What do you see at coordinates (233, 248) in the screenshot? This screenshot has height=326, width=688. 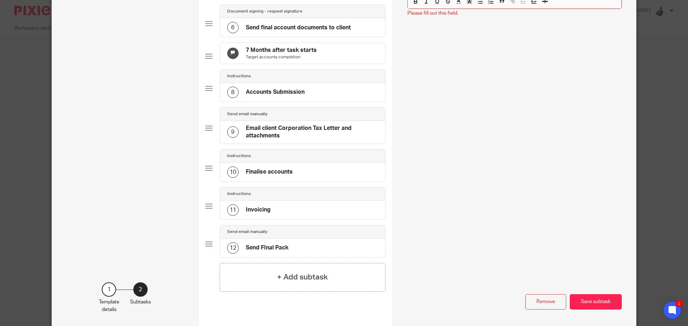 I see `div: 12` at bounding box center [233, 248].